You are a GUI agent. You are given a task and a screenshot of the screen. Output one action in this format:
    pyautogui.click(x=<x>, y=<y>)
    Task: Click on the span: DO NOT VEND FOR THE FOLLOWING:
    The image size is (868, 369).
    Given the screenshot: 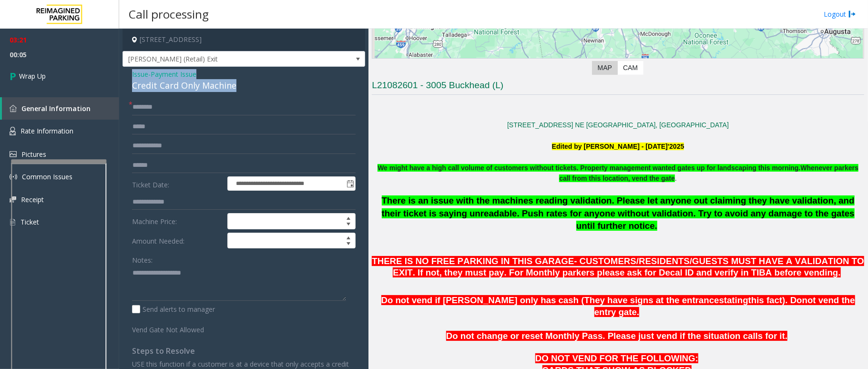 What is the action you would take?
    pyautogui.click(x=617, y=358)
    